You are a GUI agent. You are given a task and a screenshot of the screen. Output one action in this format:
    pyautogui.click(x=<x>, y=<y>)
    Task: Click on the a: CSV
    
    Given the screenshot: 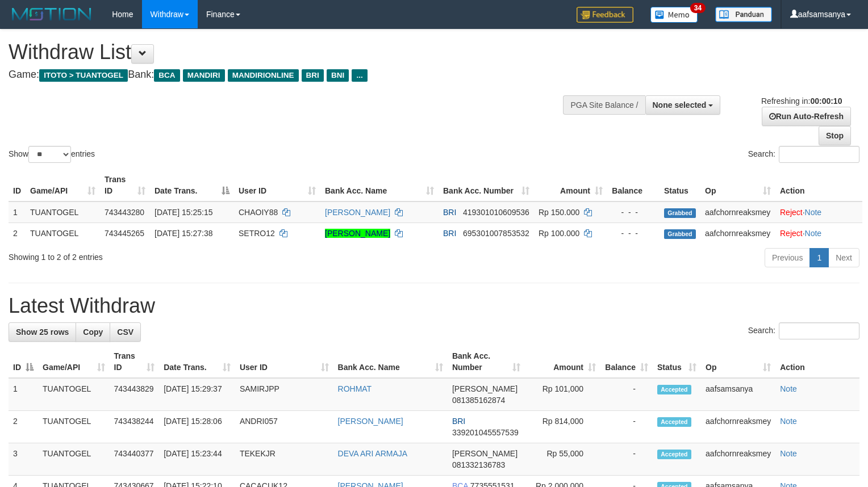 What is the action you would take?
    pyautogui.click(x=125, y=332)
    